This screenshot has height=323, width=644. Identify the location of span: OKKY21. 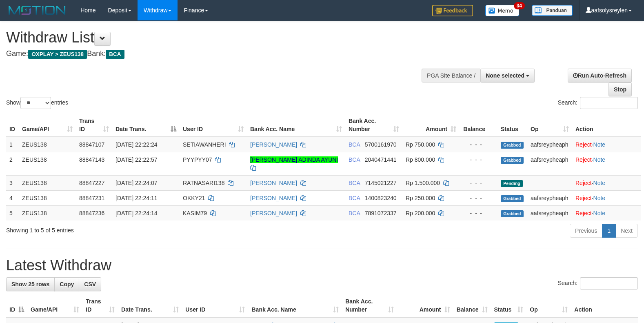
(194, 198).